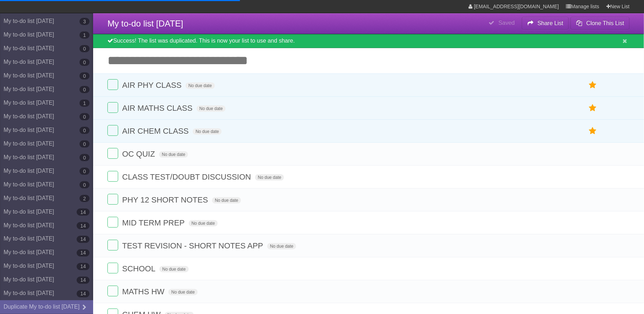  What do you see at coordinates (85, 198) in the screenshot?
I see `b: 2` at bounding box center [85, 198].